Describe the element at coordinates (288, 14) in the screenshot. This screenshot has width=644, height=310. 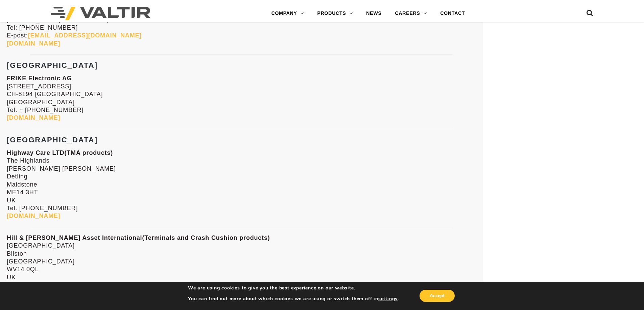
I see `a: COMPANY` at that location.